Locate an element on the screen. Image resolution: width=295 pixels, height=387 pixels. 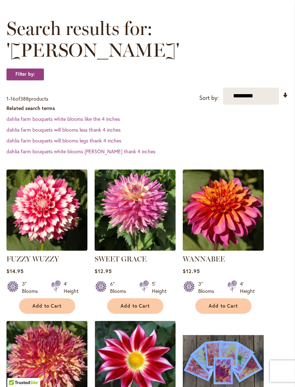
a: dahlia farm bouquets white blooms like the 4 inches is located at coordinates (63, 119).